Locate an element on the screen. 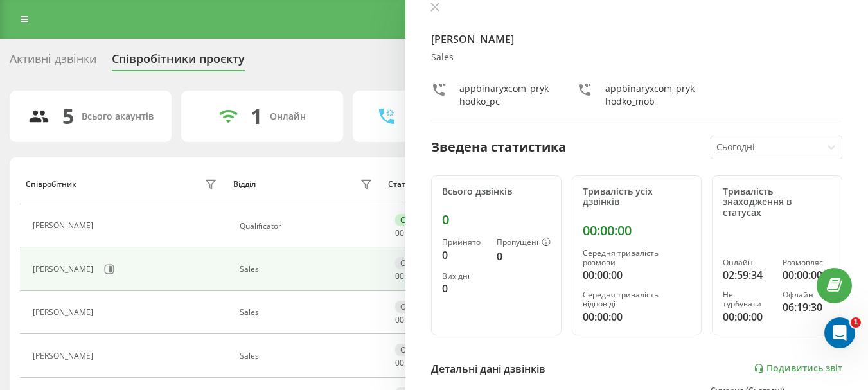 This screenshot has height=390, width=868. div: Тривалість усіх дзвінків is located at coordinates (636, 197).